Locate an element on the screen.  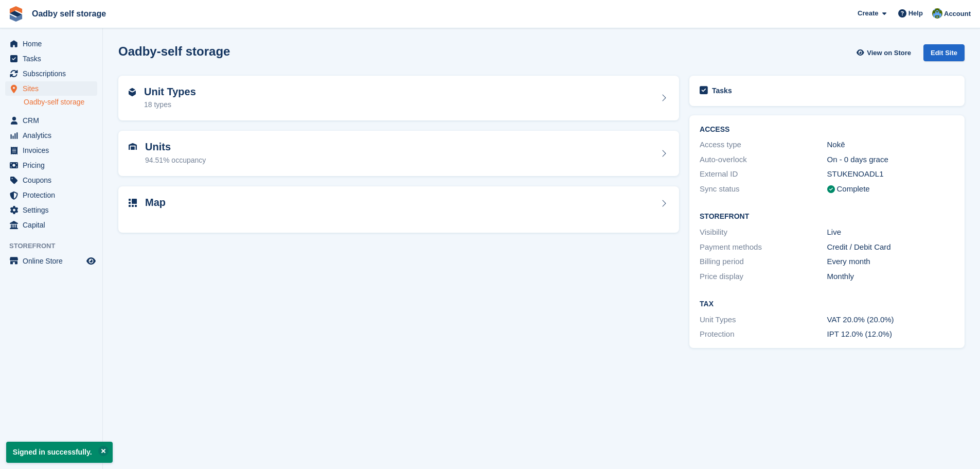
div: Unit Types is located at coordinates (763, 320).